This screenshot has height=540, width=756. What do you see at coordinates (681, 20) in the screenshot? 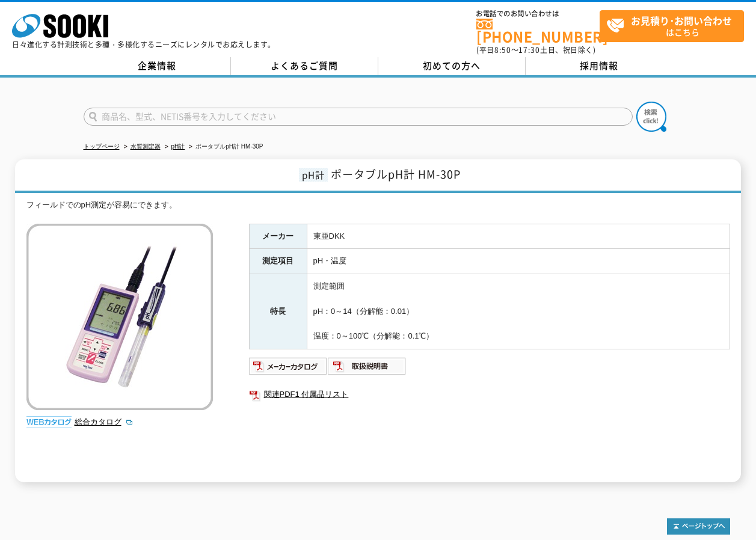
I see `strong: お見積り･お問い合わせ` at bounding box center [681, 20].